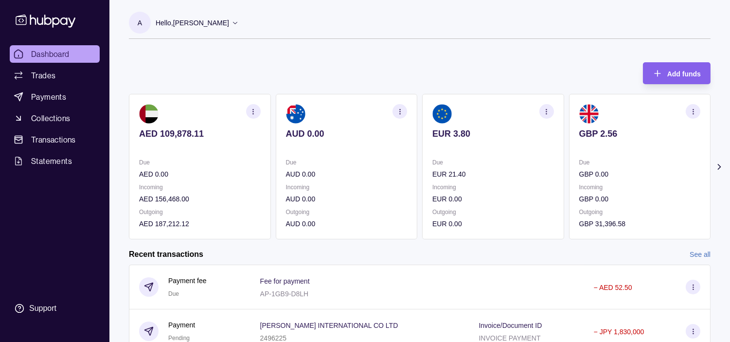  What do you see at coordinates (640, 134) in the screenshot?
I see `p: GBP 2.56` at bounding box center [640, 134].